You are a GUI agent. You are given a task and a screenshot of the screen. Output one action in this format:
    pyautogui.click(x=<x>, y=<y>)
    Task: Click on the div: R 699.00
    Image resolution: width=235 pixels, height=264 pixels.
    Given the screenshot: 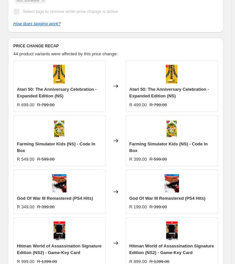 What is the action you would take?
    pyautogui.click(x=26, y=105)
    